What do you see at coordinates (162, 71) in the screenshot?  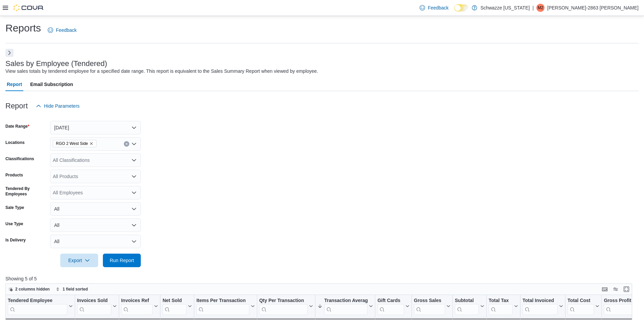 I see `div: View sales totals by tendered employee for a specified date range. This report is equivalent to t...` at bounding box center [162, 71].